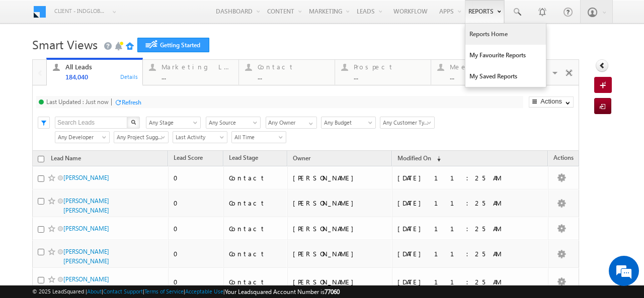  Describe the element at coordinates (81, 137) in the screenshot. I see `span: Any Developer` at that location.